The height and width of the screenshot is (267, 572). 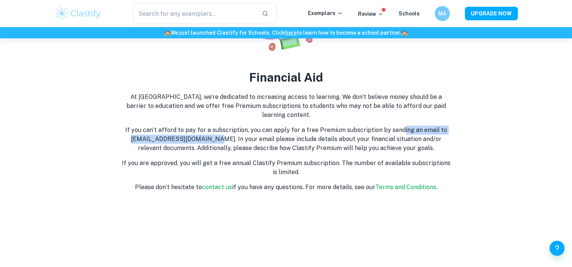 I want to click on h6: MA, so click(x=442, y=14).